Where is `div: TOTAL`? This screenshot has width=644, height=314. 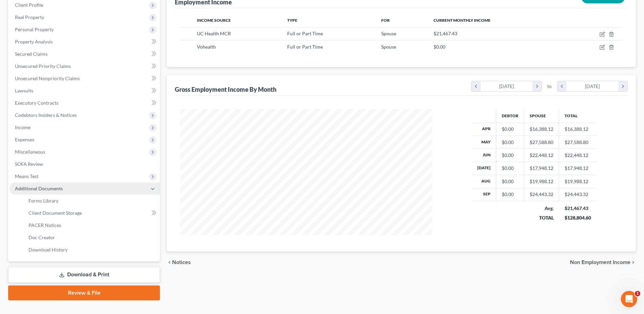 div: TOTAL is located at coordinates (541, 218).